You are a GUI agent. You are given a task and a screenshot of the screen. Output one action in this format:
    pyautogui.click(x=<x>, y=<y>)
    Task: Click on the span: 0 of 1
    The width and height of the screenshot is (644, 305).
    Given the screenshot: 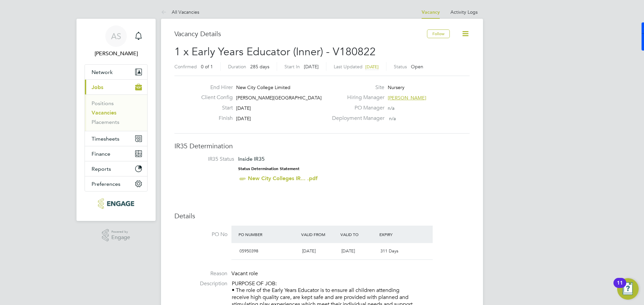 What is the action you would take?
    pyautogui.click(x=207, y=67)
    